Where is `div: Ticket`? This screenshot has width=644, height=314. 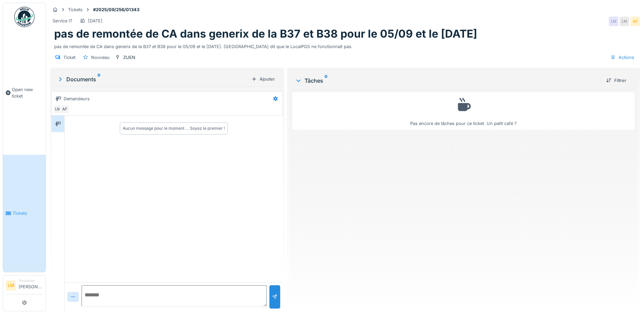
div: Ticket is located at coordinates (69, 57).